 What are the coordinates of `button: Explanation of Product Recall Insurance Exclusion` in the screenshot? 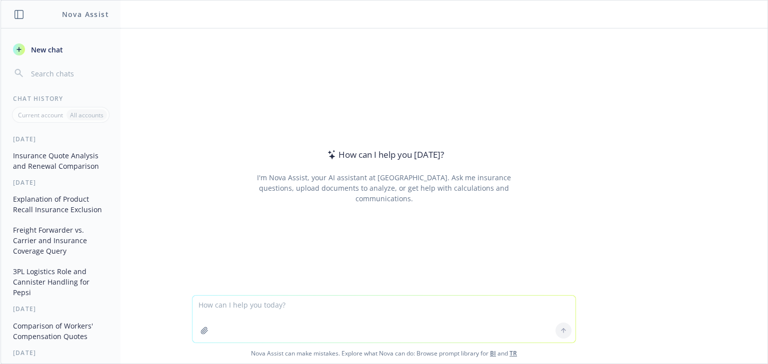 It's located at (60, 204).